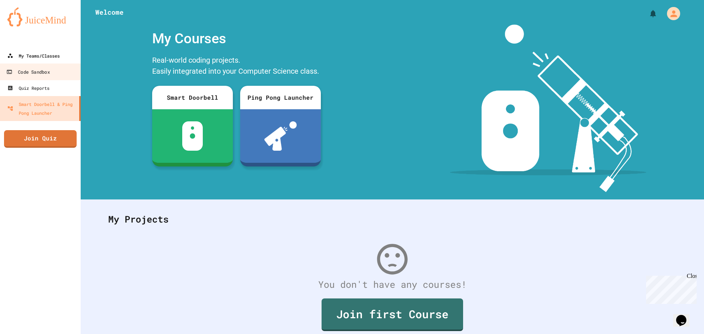 This screenshot has width=704, height=334. I want to click on div: You don't have any courses!, so click(392, 285).